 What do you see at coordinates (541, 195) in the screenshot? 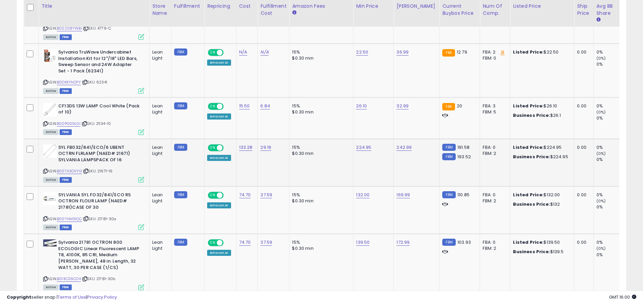
I see `div: $132.00` at bounding box center [541, 195].